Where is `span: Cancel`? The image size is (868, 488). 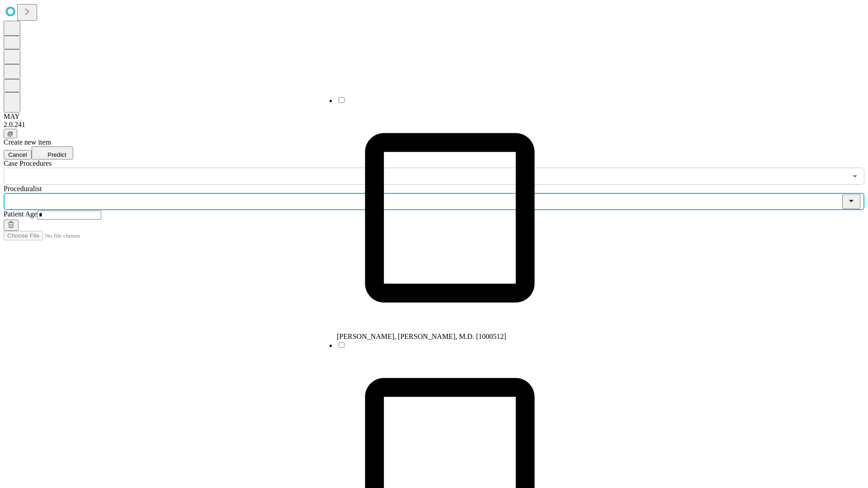
span: Cancel is located at coordinates (17, 155).